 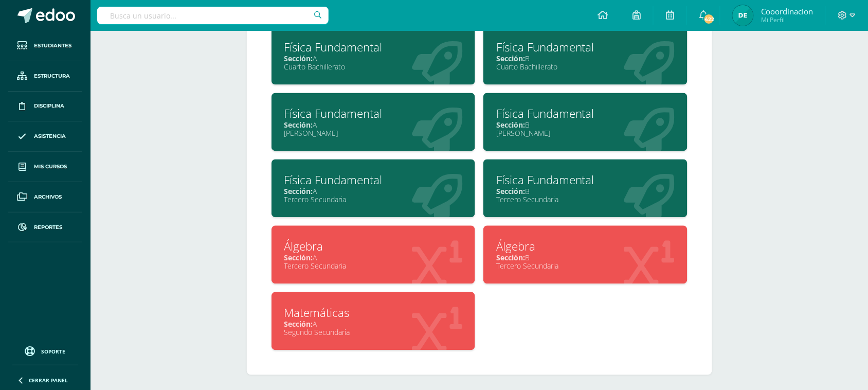 What do you see at coordinates (373, 188) in the screenshot?
I see `a: Física FundamentalSección:ATercero Secundaria` at bounding box center [373, 188].